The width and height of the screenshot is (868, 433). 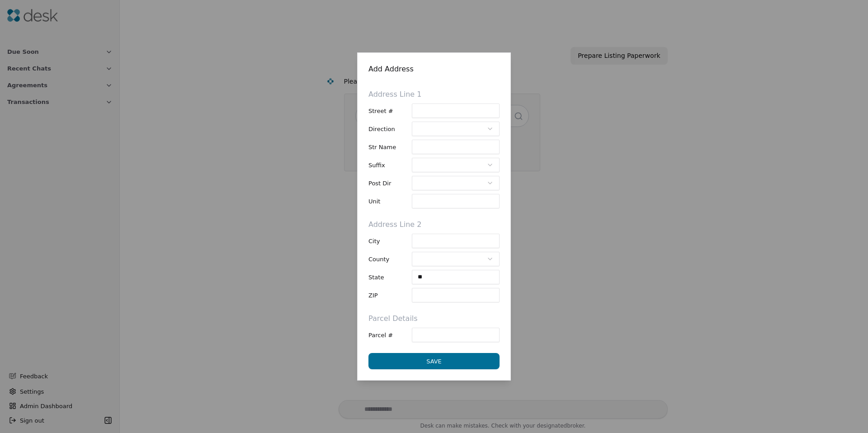 What do you see at coordinates (434, 319) in the screenshot?
I see `h2: Parcel Details` at bounding box center [434, 319].